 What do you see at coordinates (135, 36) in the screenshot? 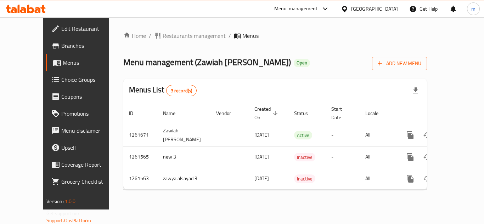
I see `a: Home` at bounding box center [135, 36].